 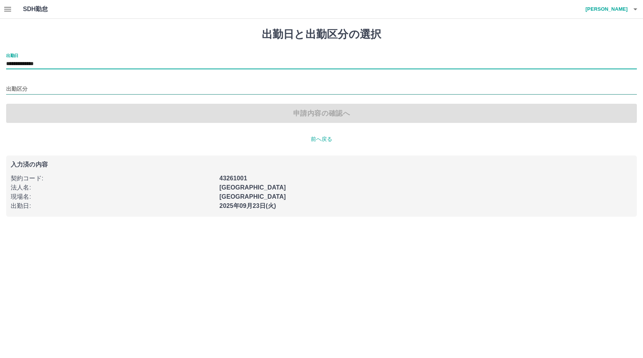 What do you see at coordinates (233, 178) in the screenshot?
I see `b: 43261001` at bounding box center [233, 178].